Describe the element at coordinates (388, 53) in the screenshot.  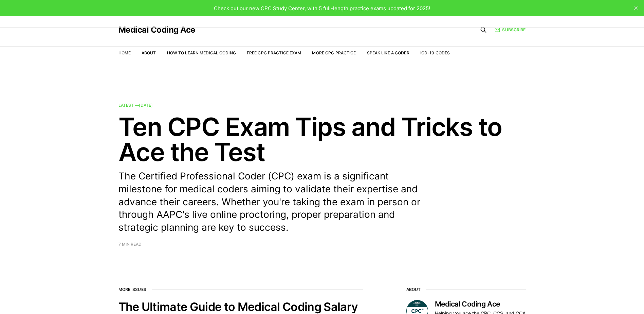
I see `a: Speak Like a Coder` at that location.